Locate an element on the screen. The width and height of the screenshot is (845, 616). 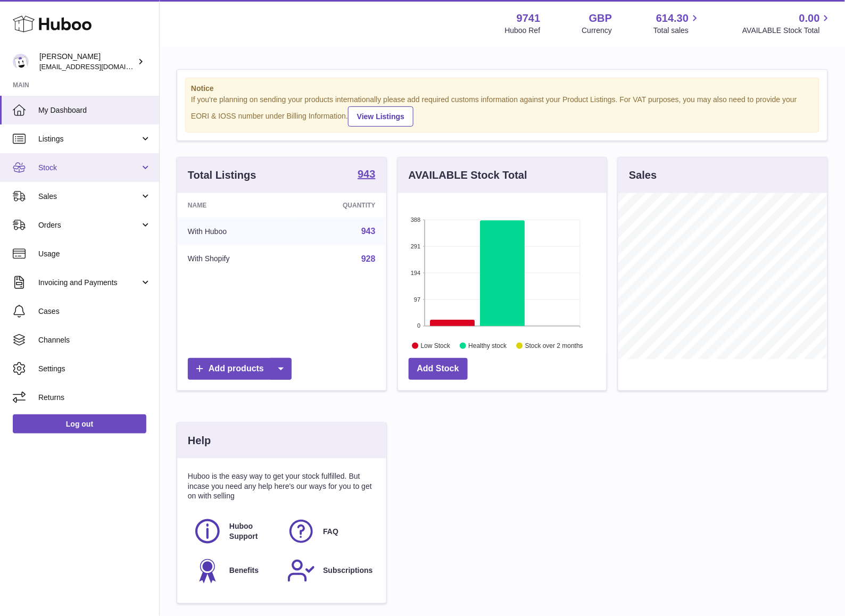
strong: GBP is located at coordinates (600, 18).